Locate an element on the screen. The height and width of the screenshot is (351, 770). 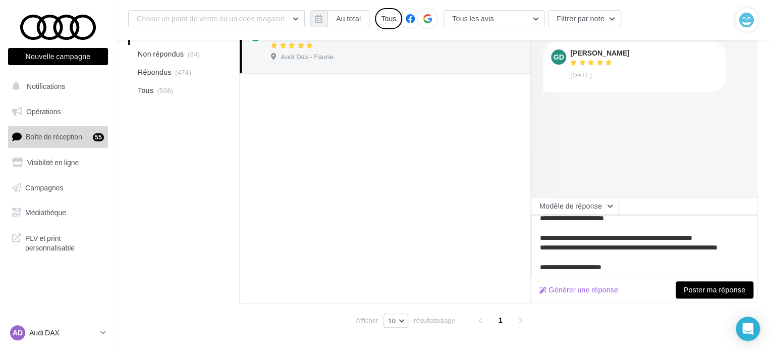
span: (34) is located at coordinates (194, 54).